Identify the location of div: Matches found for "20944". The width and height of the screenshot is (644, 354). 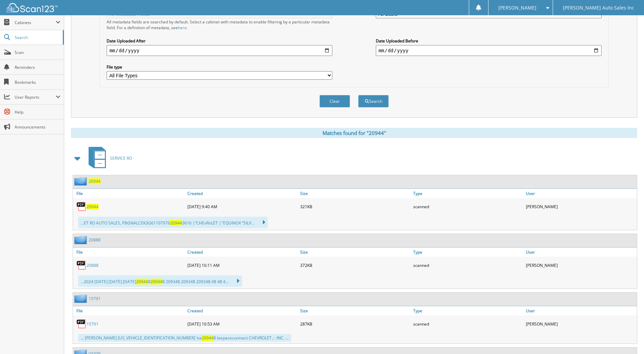
(354, 133).